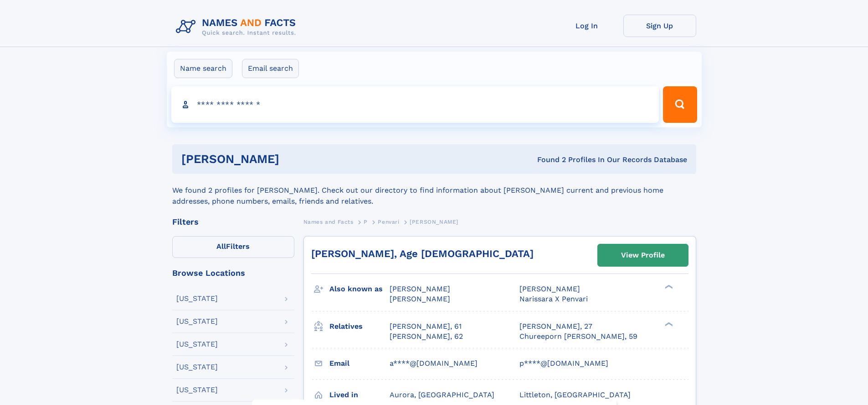 The height and width of the screenshot is (405, 868). Describe the element at coordinates (366, 222) in the screenshot. I see `a: P` at that location.